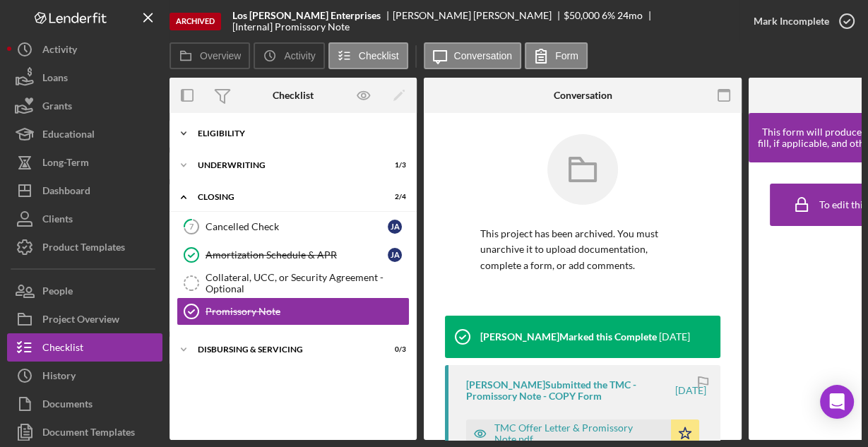  What do you see at coordinates (296, 227) in the screenshot?
I see `div: Cancelled Check` at bounding box center [296, 227].